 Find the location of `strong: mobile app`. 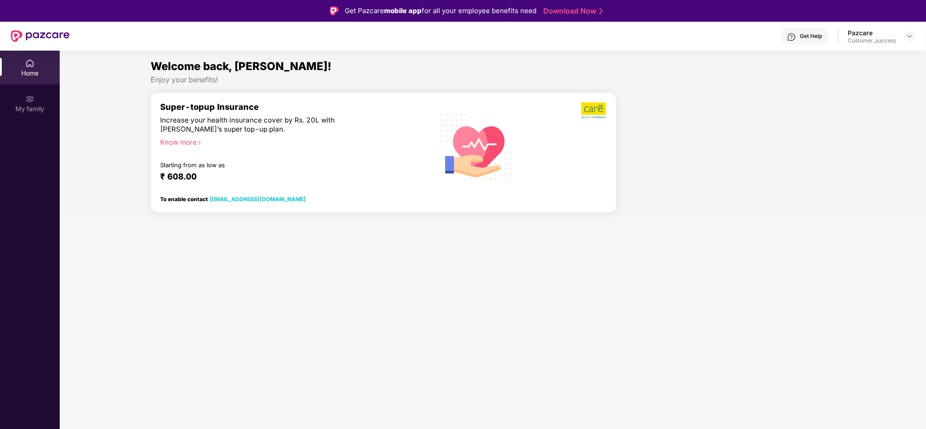

strong: mobile app is located at coordinates (403, 10).